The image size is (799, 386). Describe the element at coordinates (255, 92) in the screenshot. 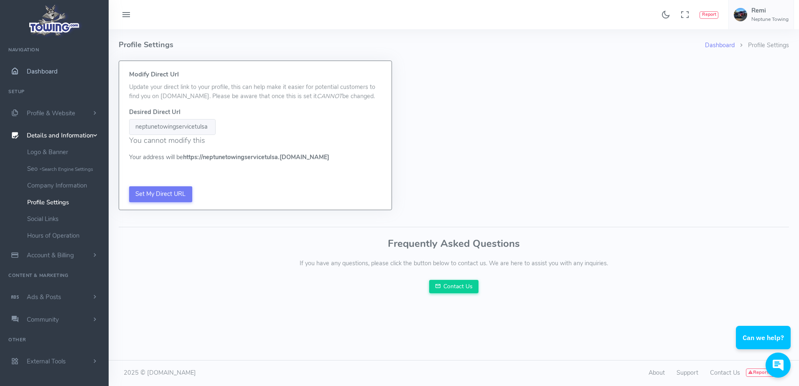

I see `p: Update your direct link to your profile, this can help make it easier for potential customers to ...` at that location.